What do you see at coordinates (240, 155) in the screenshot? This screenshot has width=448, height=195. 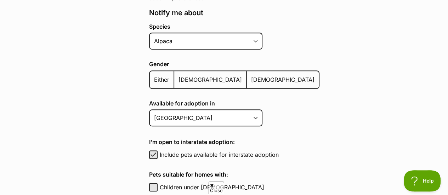 I see `label: Include pets available for interstate adoption` at bounding box center [240, 155].